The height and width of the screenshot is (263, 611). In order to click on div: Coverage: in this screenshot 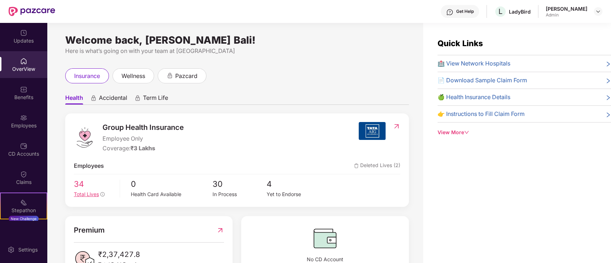, I will do `click(143, 148)`.